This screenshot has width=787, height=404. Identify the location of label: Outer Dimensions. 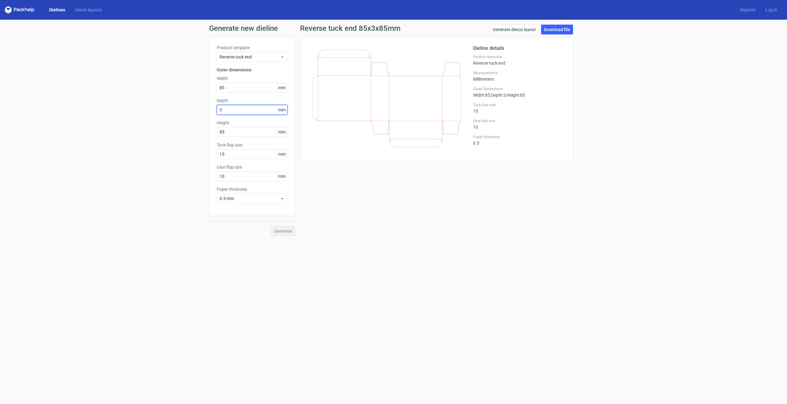
(519, 89).